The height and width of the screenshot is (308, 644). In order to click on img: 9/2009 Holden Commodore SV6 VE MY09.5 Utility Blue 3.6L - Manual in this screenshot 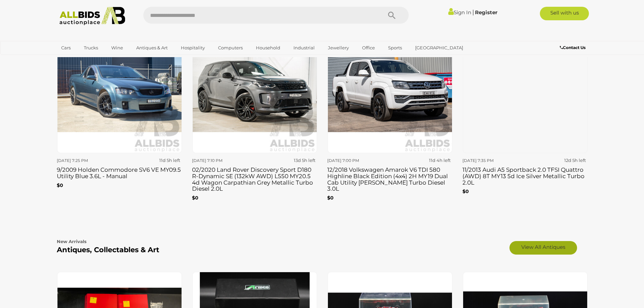, I will do `click(119, 91)`.